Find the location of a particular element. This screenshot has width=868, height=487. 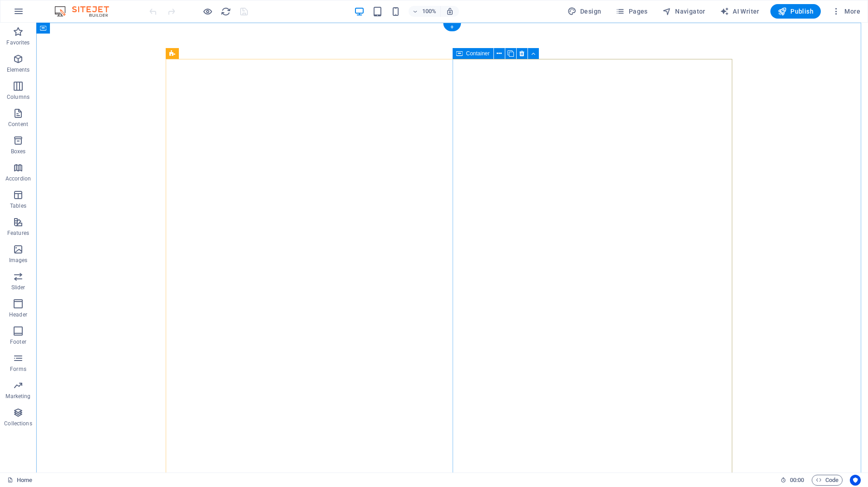

a: Click to cancel selection. Double-click to open Pages is located at coordinates (19, 481).